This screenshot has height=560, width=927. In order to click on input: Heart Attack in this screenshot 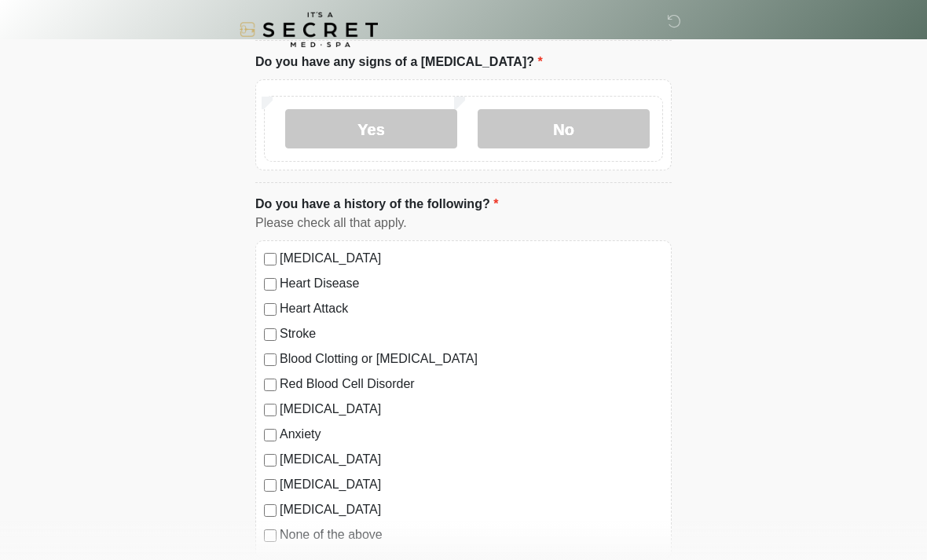, I will do `click(270, 309)`.